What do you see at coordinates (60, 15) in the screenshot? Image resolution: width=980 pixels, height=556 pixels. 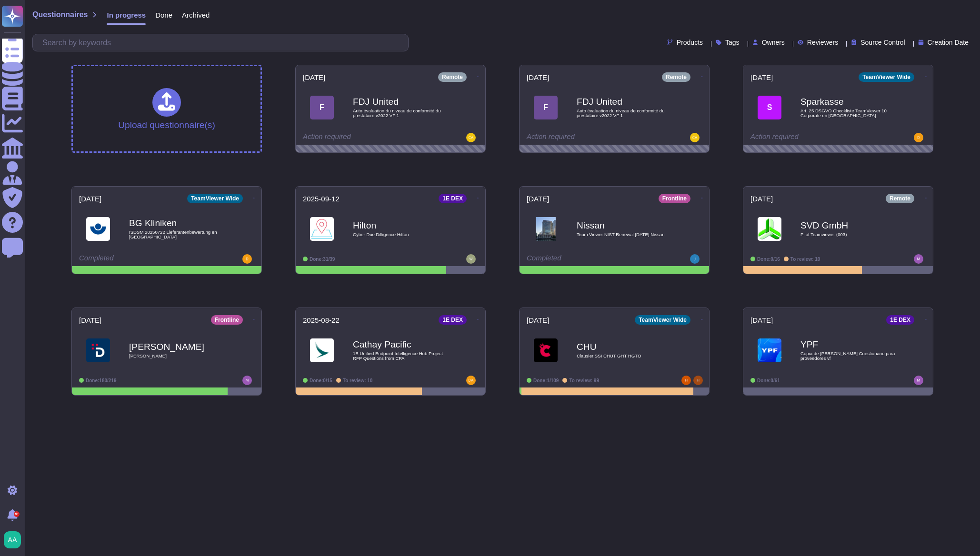 I see `span: Questionnaires` at bounding box center [60, 15].